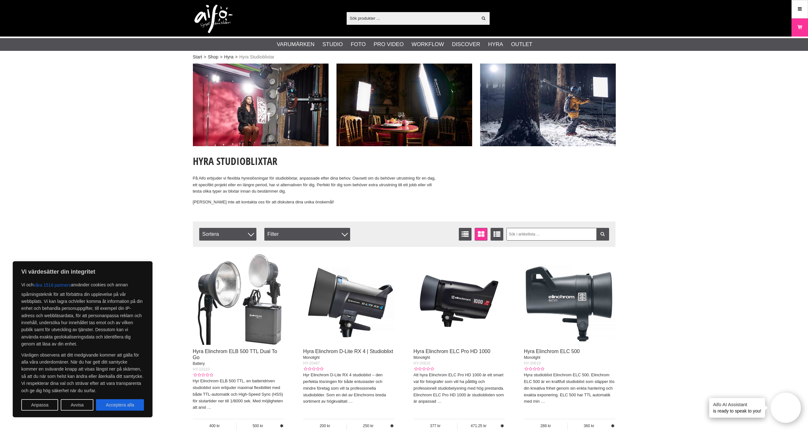 The height and width of the screenshot is (430, 808). I want to click on span: 471.25, so click(479, 426).